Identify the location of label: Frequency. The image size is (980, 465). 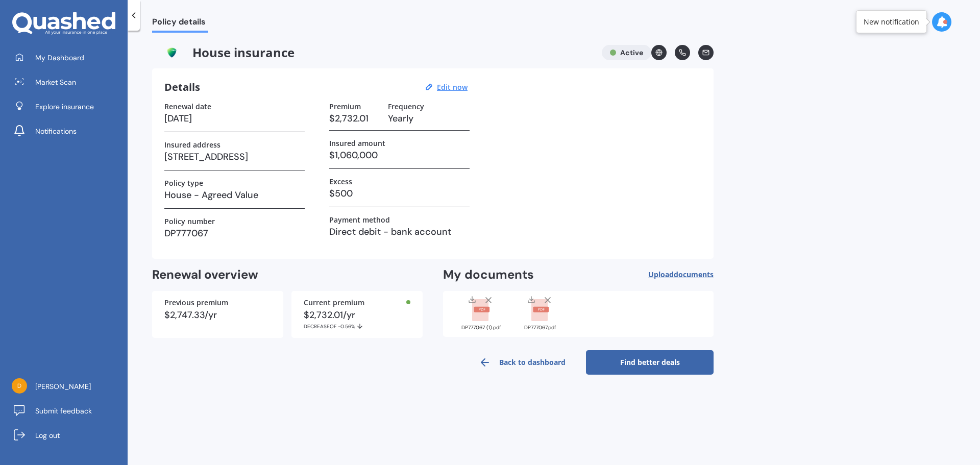
(406, 107).